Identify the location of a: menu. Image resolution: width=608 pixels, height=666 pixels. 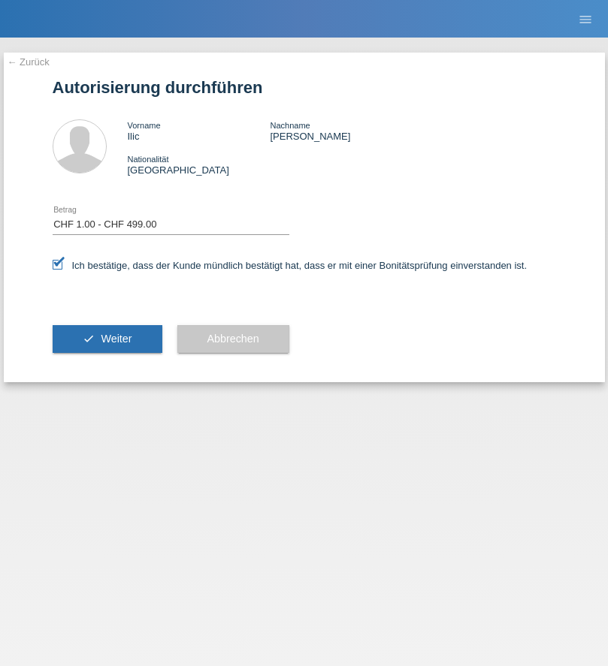
(585, 19).